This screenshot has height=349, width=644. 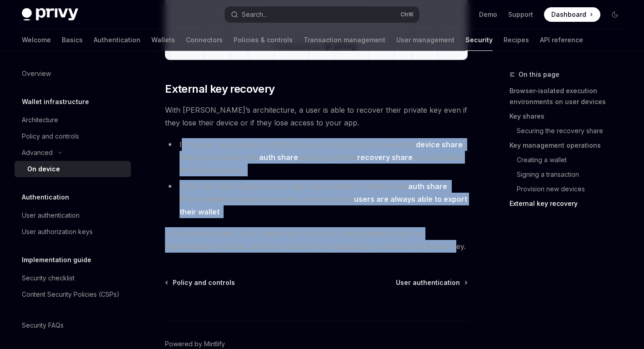 I want to click on div: User authorization keys, so click(x=57, y=232).